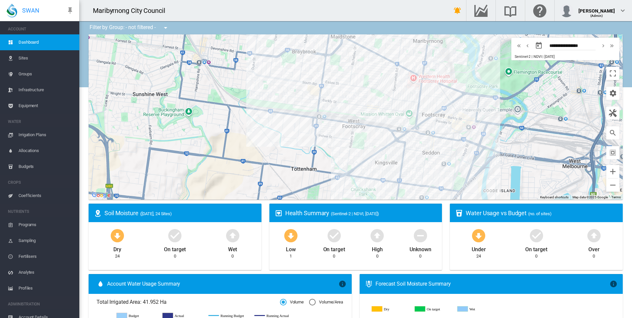  What do you see at coordinates (420, 235) in the screenshot?
I see `md-icon: icon-minus-circle` at bounding box center [420, 235].